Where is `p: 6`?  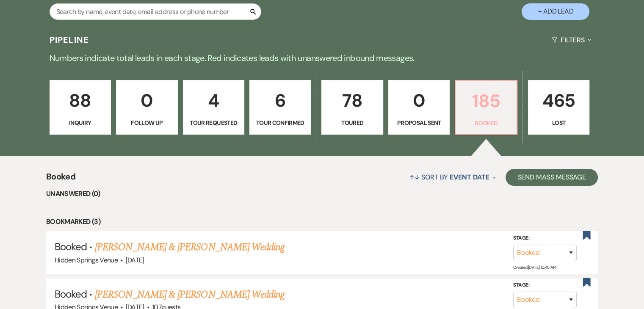
p: 6 is located at coordinates (280, 100).